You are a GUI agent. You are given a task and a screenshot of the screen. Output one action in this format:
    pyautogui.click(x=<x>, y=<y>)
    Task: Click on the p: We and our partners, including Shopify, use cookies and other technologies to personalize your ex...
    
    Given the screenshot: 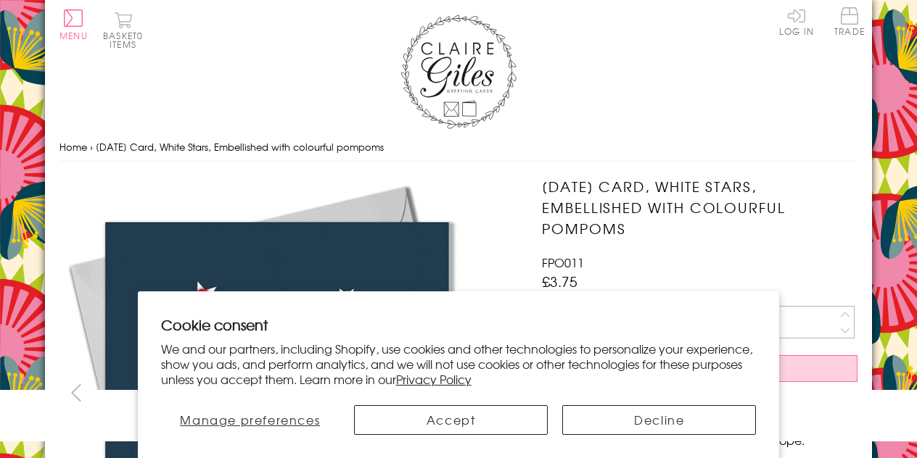 What is the action you would take?
    pyautogui.click(x=458, y=364)
    